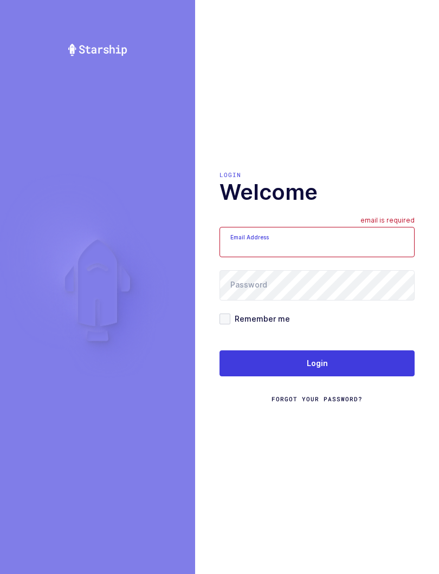 This screenshot has width=439, height=574. Describe the element at coordinates (260, 318) in the screenshot. I see `span: Remember me` at that location.